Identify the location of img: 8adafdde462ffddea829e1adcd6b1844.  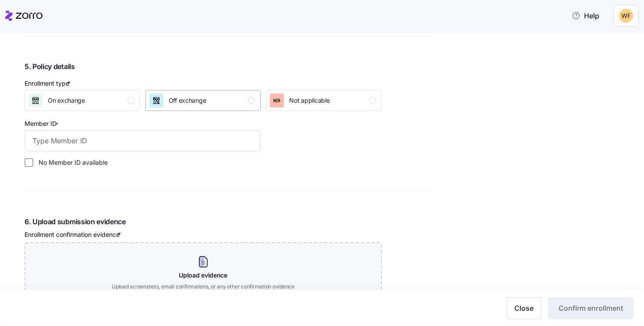
(626, 16).